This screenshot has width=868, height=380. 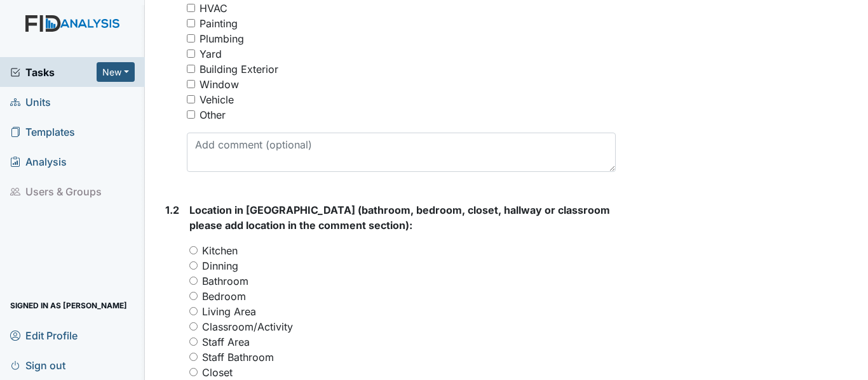 What do you see at coordinates (212, 115) in the screenshot?
I see `div: Other` at bounding box center [212, 115].